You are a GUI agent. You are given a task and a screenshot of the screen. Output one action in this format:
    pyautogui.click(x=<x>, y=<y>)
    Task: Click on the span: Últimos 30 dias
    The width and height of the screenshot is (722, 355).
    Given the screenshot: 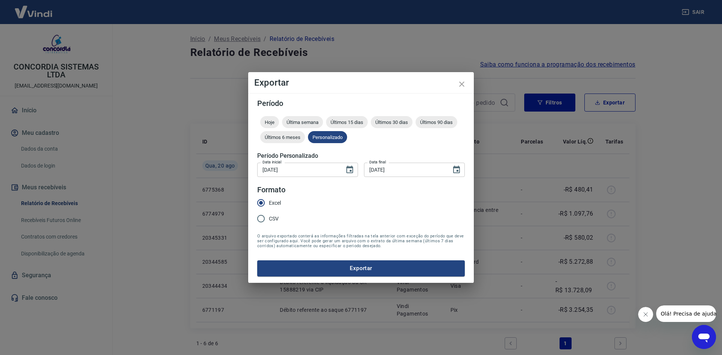 What is the action you would take?
    pyautogui.click(x=392, y=122)
    